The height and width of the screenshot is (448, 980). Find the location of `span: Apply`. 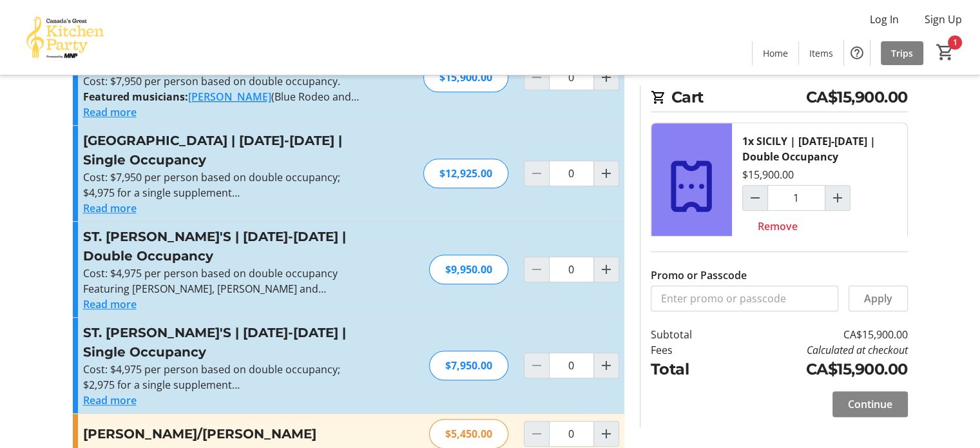

span: Apply is located at coordinates (878, 298).